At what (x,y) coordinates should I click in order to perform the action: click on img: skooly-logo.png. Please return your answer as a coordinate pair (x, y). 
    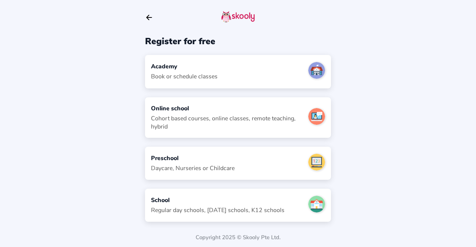
    Looking at the image, I should click on (238, 17).